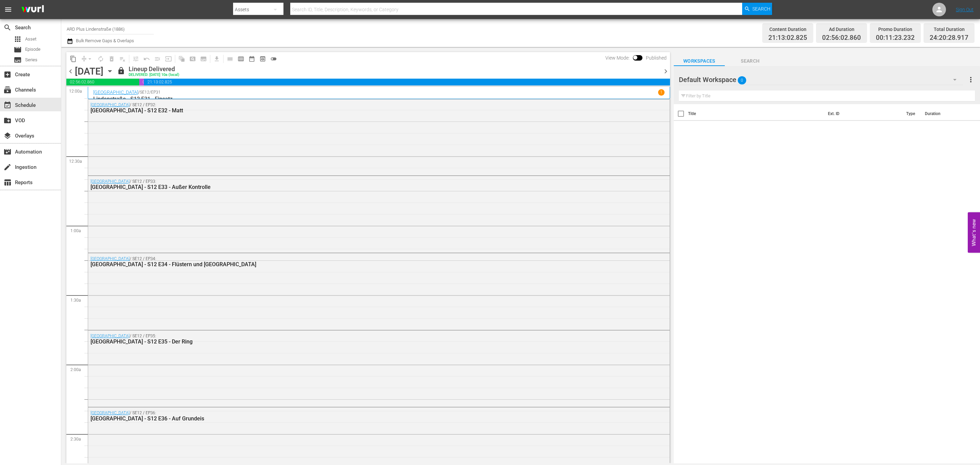  Describe the element at coordinates (70, 71) in the screenshot. I see `span: chevron_left` at that location.